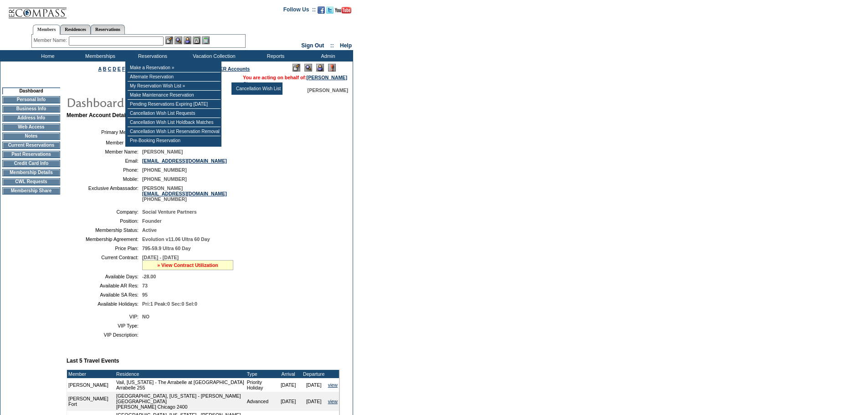 Image resolution: width=868 pixels, height=415 pixels. I want to click on img: Impersonate, so click(187, 40).